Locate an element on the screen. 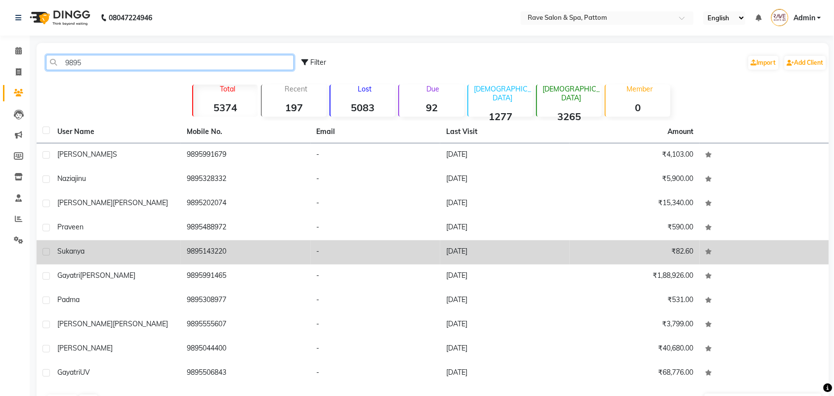 The image size is (834, 396). strong: 1277 is located at coordinates (500, 116).